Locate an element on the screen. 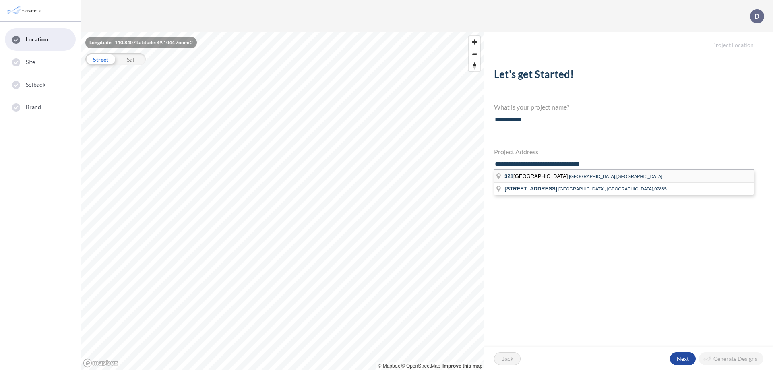 The height and width of the screenshot is (370, 773). span: Zoom in is located at coordinates (474, 42).